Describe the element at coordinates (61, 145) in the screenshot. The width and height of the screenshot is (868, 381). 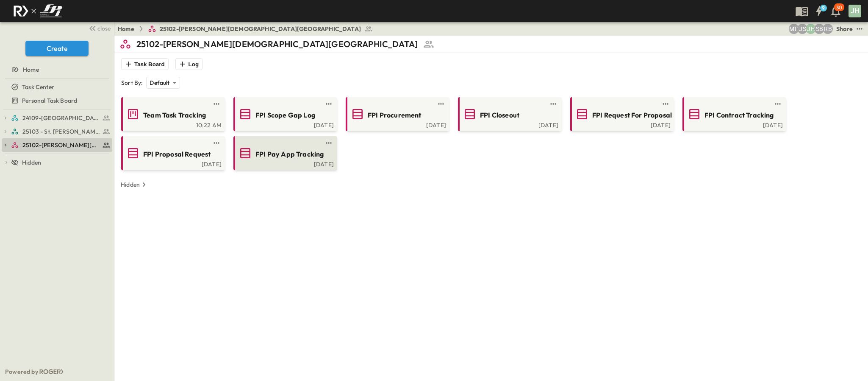
I see `a: 25102-Christ The Redeemer Anglican Church` at that location.